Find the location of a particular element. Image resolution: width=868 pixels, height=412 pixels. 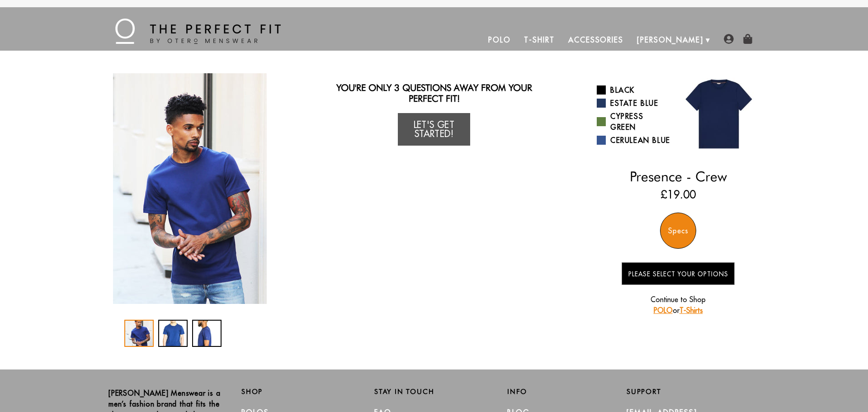

a: Cypress Green is located at coordinates (634, 122).